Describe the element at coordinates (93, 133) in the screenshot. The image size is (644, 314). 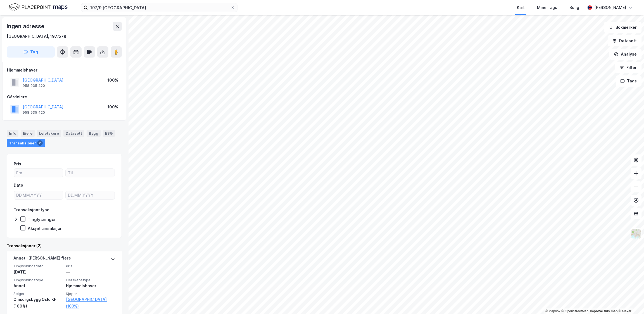
I see `div: Bygg` at that location.